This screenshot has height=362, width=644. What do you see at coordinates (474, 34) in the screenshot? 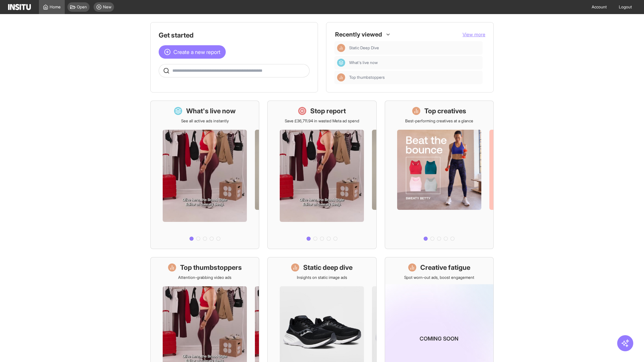
I see `span: View more` at bounding box center [474, 34].